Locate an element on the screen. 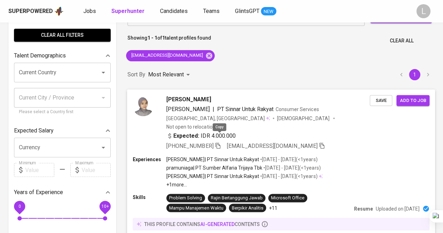 The width and height of the screenshot is (443, 233). a: Candidates is located at coordinates (174, 11).